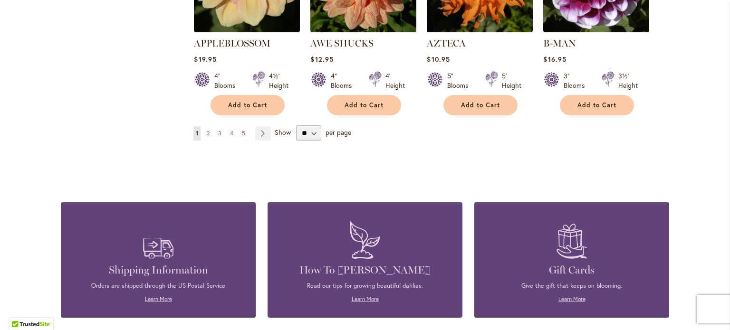 The image size is (730, 330). Describe the element at coordinates (511, 81) in the screenshot. I see `div: 5' Height` at that location.